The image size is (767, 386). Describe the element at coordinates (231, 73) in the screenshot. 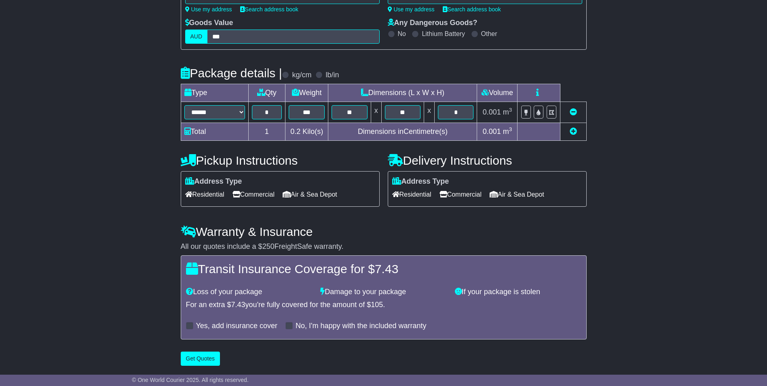

I see `h4: Package details |` at that location.